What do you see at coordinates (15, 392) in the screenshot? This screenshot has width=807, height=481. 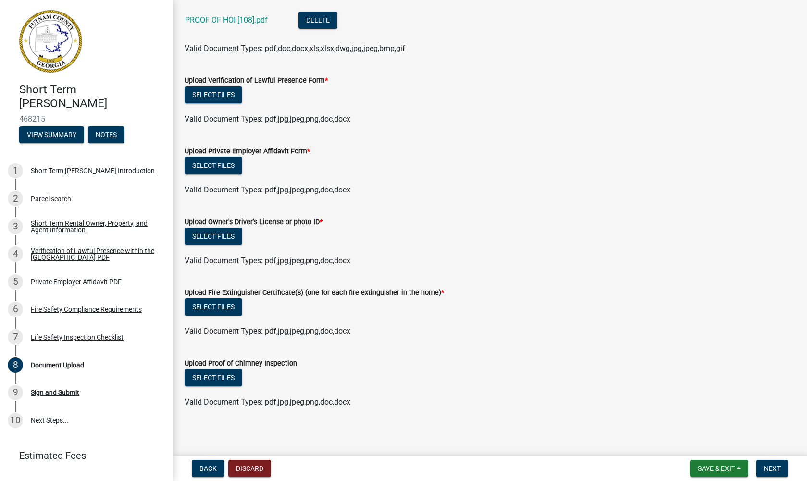 I see `div: 9` at bounding box center [15, 392].